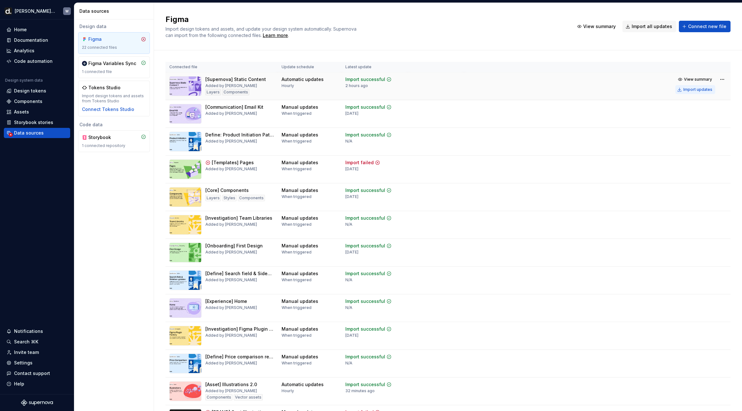 This screenshot has height=411, width=742. I want to click on a: Supernova Logo, so click(37, 403).